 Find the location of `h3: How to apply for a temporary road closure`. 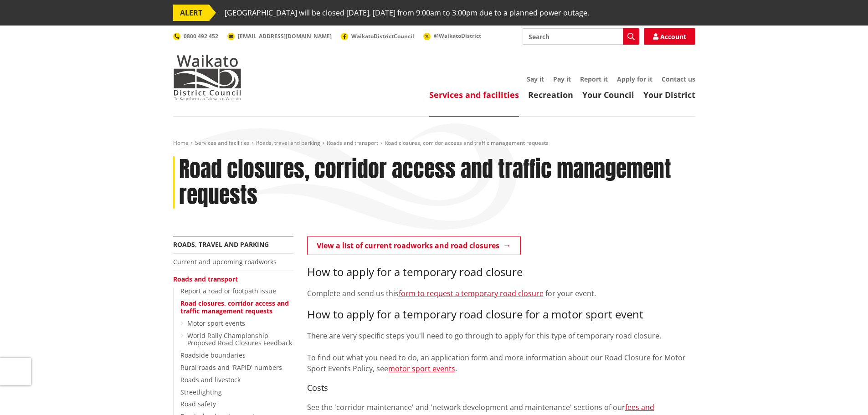

h3: How to apply for a temporary road closure is located at coordinates (501, 272).